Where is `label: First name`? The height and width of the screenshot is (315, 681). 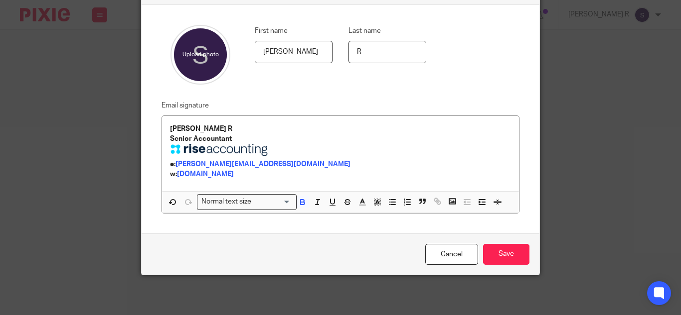
label: First name is located at coordinates (271, 31).